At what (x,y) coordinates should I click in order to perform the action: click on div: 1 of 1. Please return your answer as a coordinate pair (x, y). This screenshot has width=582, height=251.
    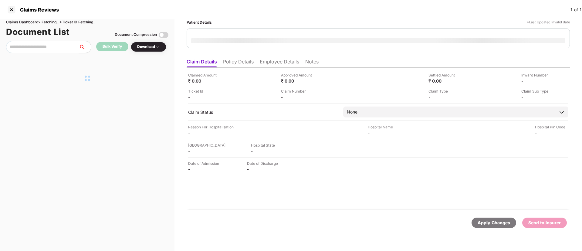
    Looking at the image, I should click on (576, 10).